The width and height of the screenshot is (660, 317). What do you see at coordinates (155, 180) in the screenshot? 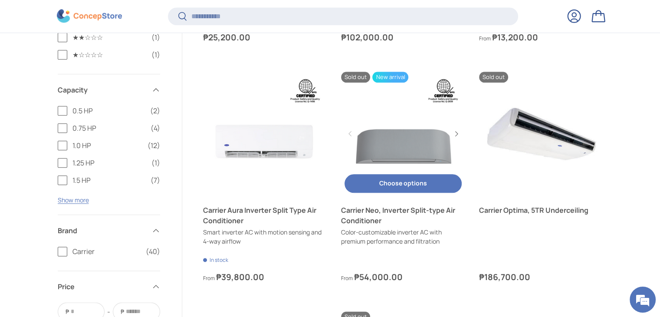
I see `span: (7)` at bounding box center [155, 180].